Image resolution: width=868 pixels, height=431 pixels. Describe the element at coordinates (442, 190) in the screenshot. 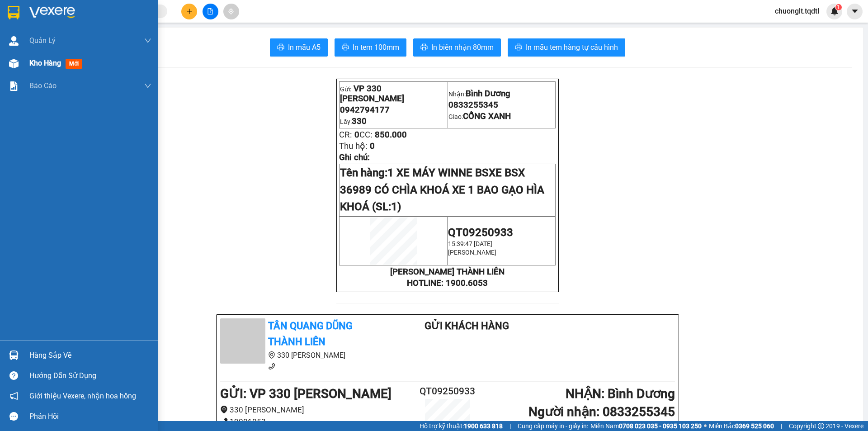

I see `span: 1 XE MÁY WINNE BSXE BSX 36989 CÓ CHÌA KHOÁ XE 1 BAO GẠO HÌA KHOÁ (SL:` at that location.